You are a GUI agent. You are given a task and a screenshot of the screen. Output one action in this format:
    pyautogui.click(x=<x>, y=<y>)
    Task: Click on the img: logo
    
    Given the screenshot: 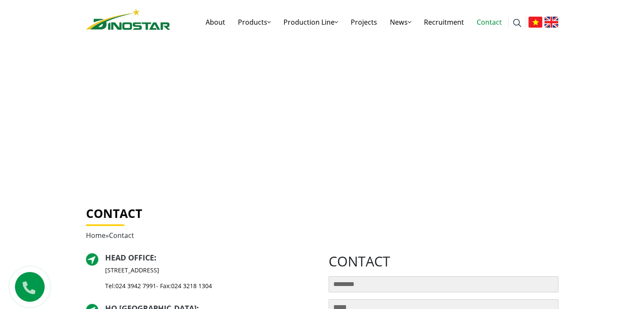 What is the action you would take?
    pyautogui.click(x=128, y=19)
    